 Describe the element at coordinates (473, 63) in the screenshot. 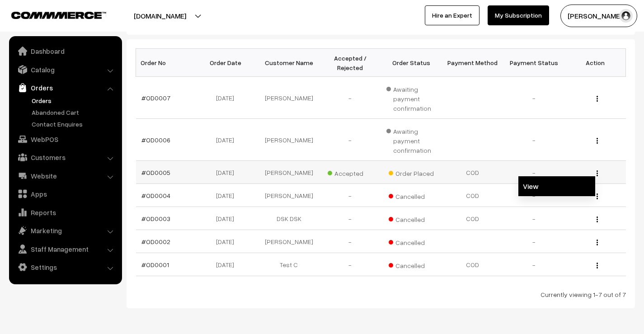

I see `th: Payment Method` at that location.